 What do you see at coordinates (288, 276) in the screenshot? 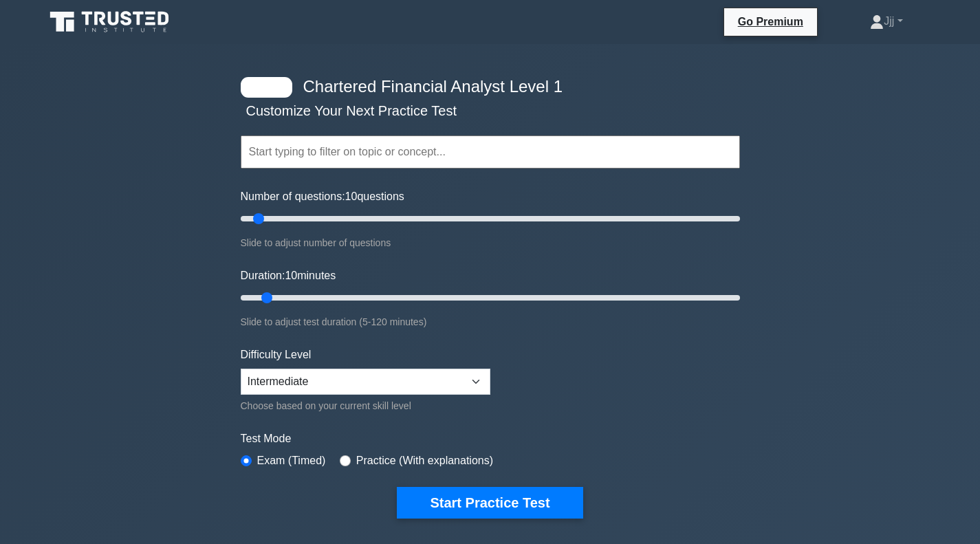
I see `label: Duration: minutes` at bounding box center [288, 276].